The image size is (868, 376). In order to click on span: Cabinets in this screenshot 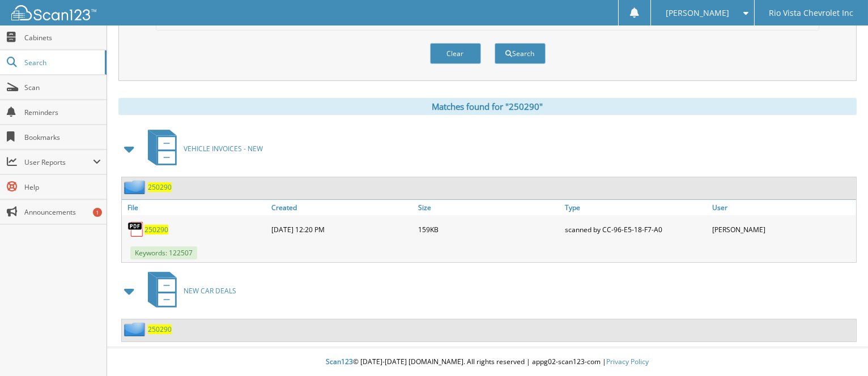, I will do `click(62, 37)`.